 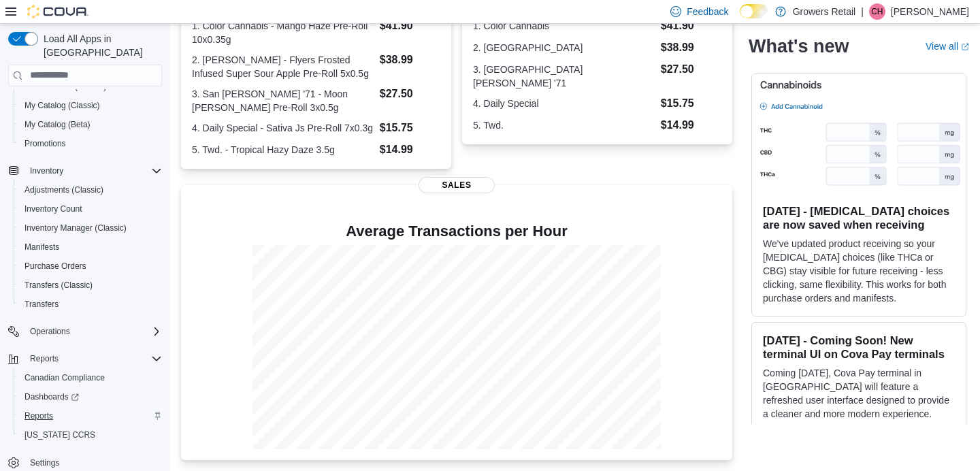 What do you see at coordinates (91, 247) in the screenshot?
I see `button: Manifests` at bounding box center [91, 247].